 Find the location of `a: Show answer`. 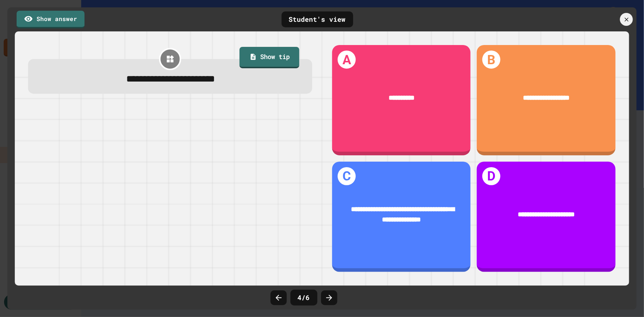

a: Show answer is located at coordinates (51, 19).